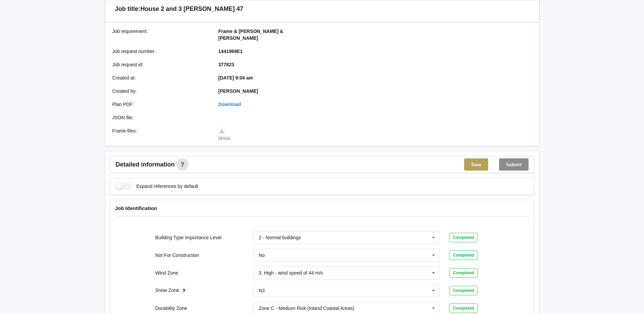 Image resolution: width=644 pixels, height=314 pixels. What do you see at coordinates (161, 118) in the screenshot?
I see `div: JSON file :` at bounding box center [161, 118].